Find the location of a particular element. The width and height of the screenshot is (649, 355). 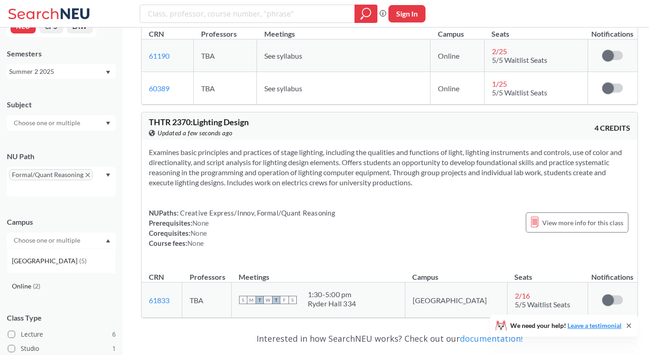

div: NUPaths: Prerequisites: Corequisites: Course fees: is located at coordinates (242, 228).